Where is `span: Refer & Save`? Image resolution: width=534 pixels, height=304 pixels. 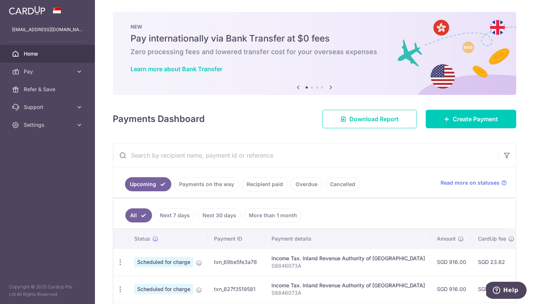
span: Refer & Save is located at coordinates (48, 89).